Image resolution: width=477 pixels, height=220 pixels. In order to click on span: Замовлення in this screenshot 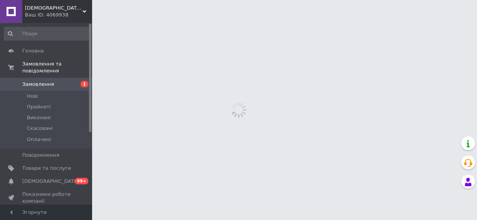, I will do `click(38, 84)`.